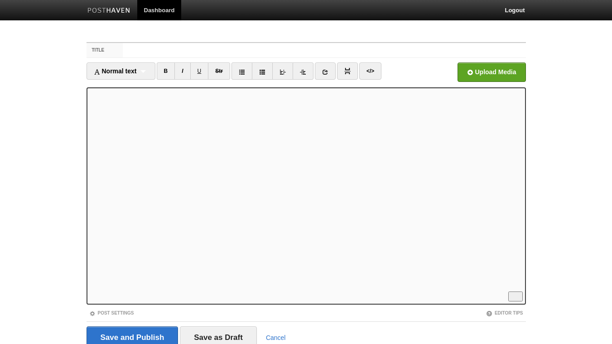  Describe the element at coordinates (182, 71) in the screenshot. I see `a: I` at that location.